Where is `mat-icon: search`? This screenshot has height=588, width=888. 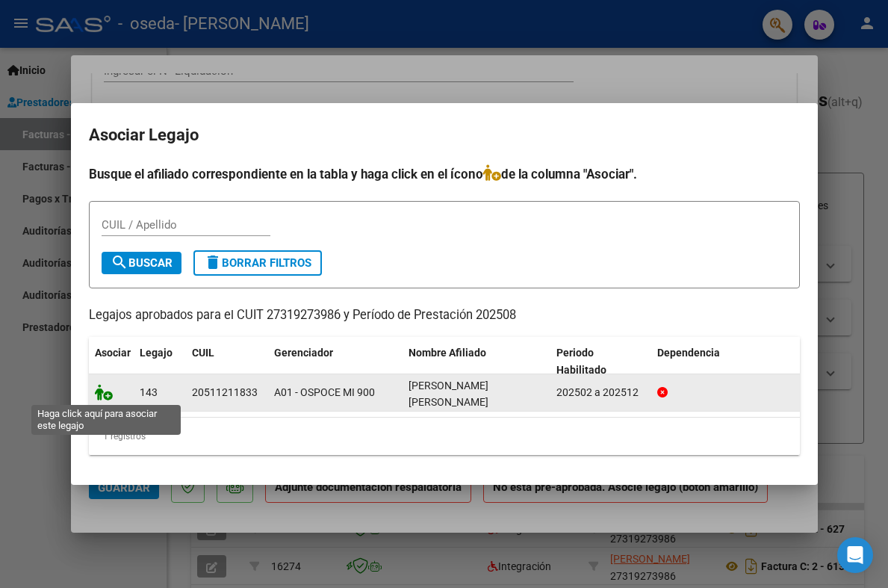
mat-icon: search is located at coordinates (120, 262).